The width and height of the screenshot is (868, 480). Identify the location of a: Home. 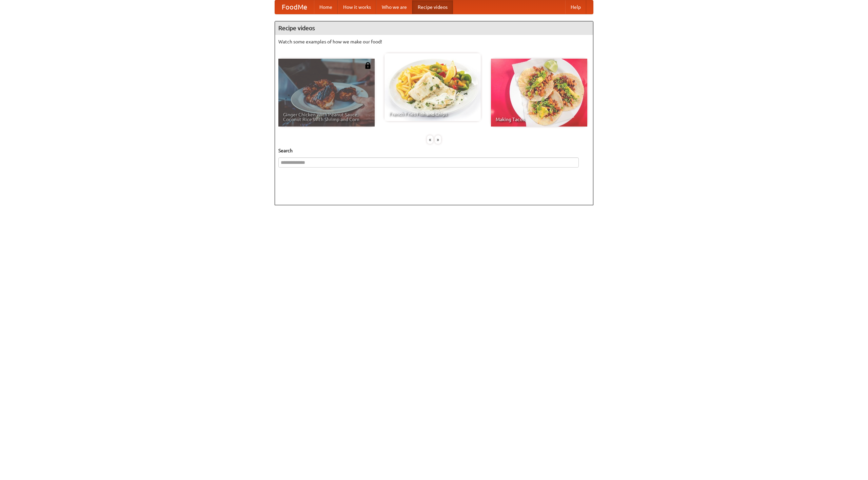
(326, 7).